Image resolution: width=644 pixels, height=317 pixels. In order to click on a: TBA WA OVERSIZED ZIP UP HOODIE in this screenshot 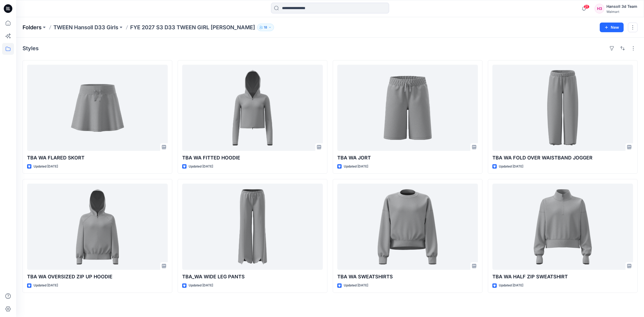, I will do `click(97, 227)`.